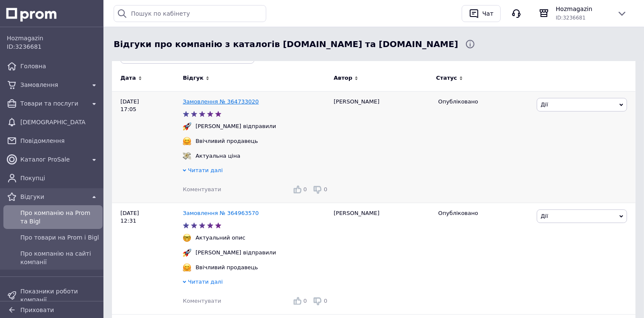 The width and height of the screenshot is (644, 318). Describe the element at coordinates (53, 160) in the screenshot. I see `span: Каталог ProSale` at that location.